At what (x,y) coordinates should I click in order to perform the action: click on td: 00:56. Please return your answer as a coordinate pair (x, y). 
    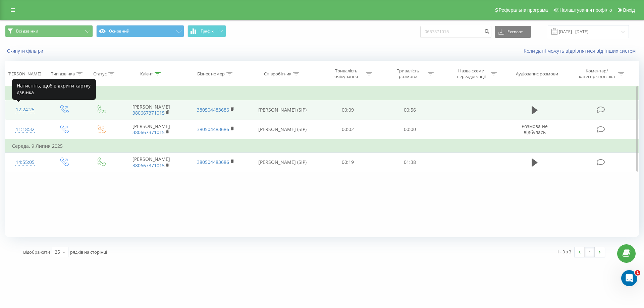
    Looking at the image, I should click on (409, 110).